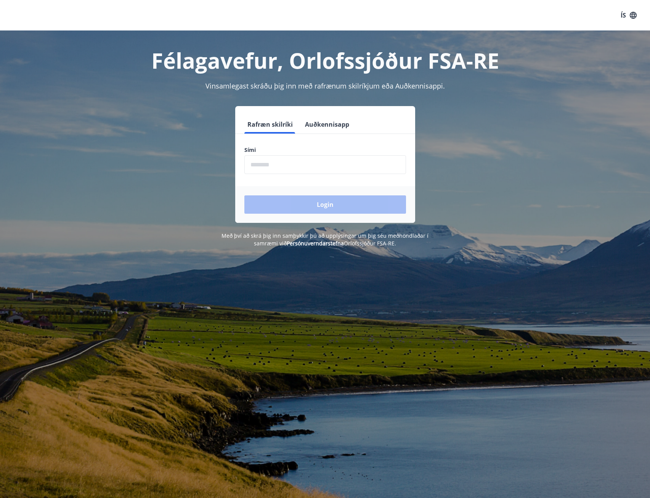  I want to click on h1: Félagavefur, Orlofssjóður FSA-RE, so click(325, 60).